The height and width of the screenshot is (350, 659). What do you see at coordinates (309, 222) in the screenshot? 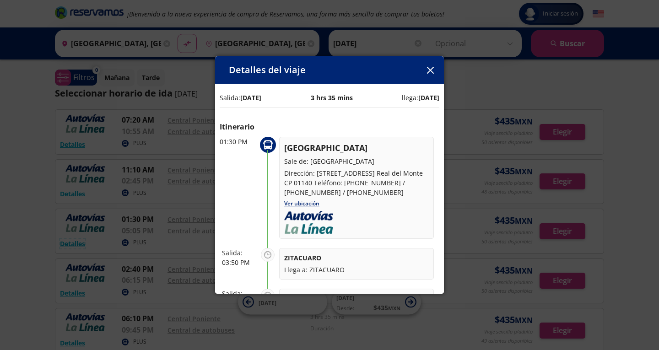
I see `img: Logo_Autovias_LaLinea_VERT.png` at bounding box center [309, 222].